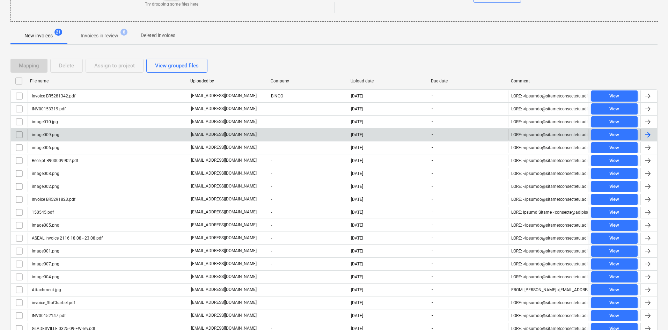  What do you see at coordinates (158, 35) in the screenshot?
I see `p: Deleted invoices` at bounding box center [158, 35].